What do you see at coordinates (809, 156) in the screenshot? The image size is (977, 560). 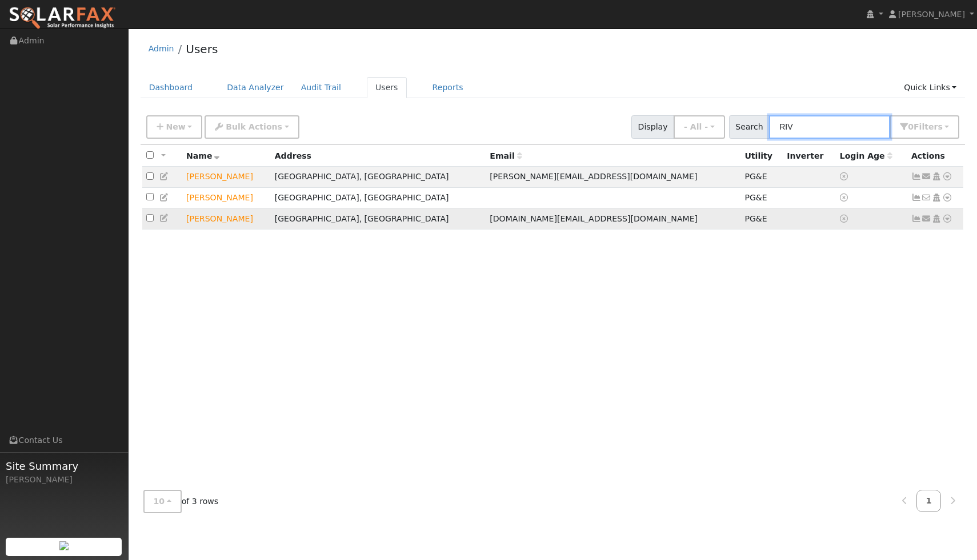 I see `div: Inverter` at bounding box center [809, 156].